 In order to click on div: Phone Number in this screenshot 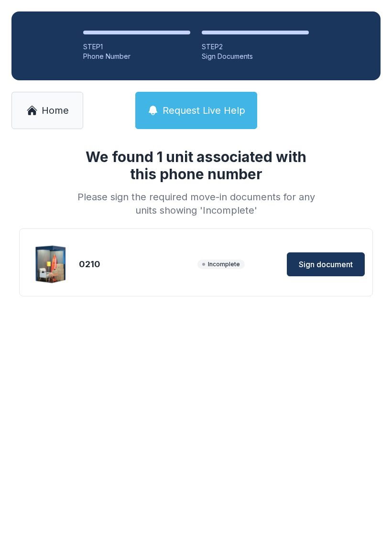, I will do `click(137, 56)`.